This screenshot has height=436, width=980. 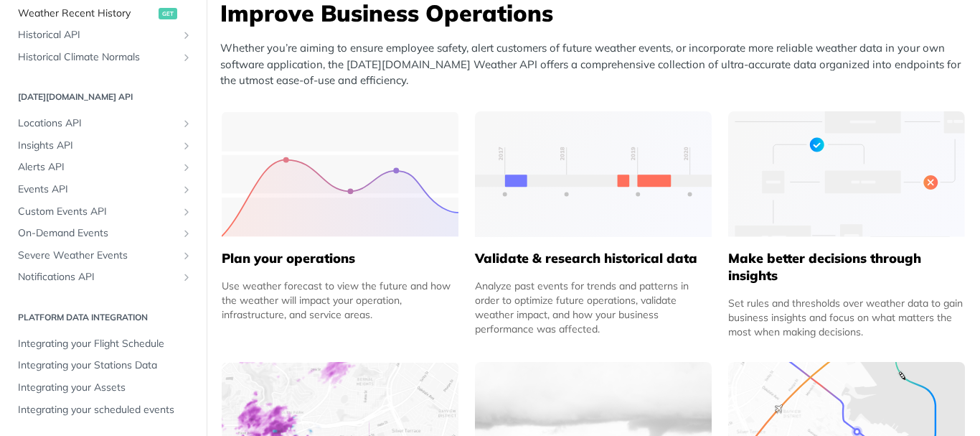 What do you see at coordinates (597, 65) in the screenshot?
I see `p: Whether you’re aiming to ensure employee safety, alert customers of future weather events, or inc...` at bounding box center [597, 65].